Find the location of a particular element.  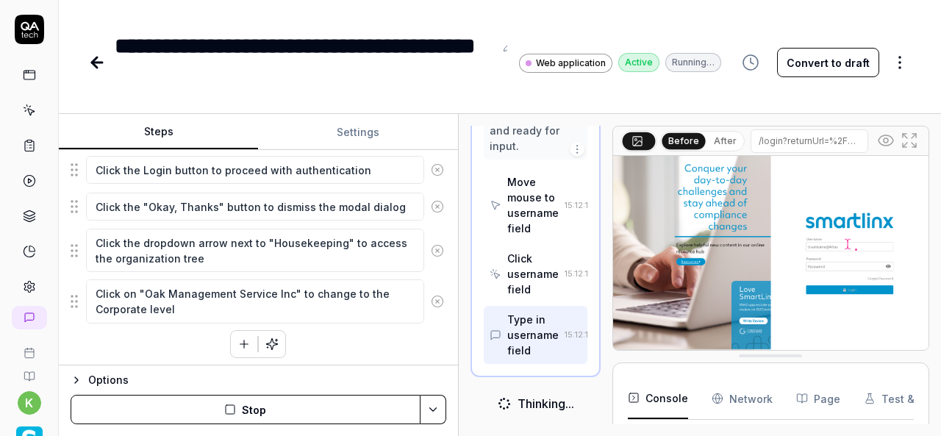

button: k is located at coordinates (29, 403).